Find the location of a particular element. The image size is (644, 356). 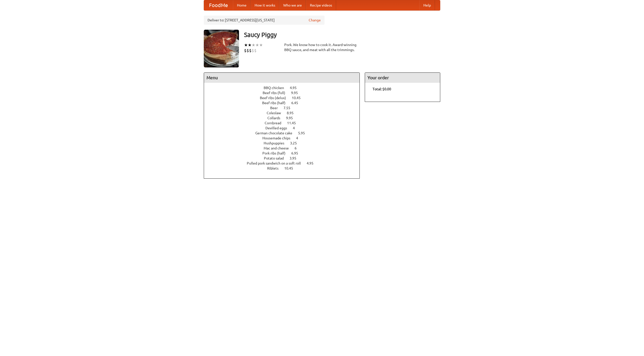

span: Beer is located at coordinates (276, 108).